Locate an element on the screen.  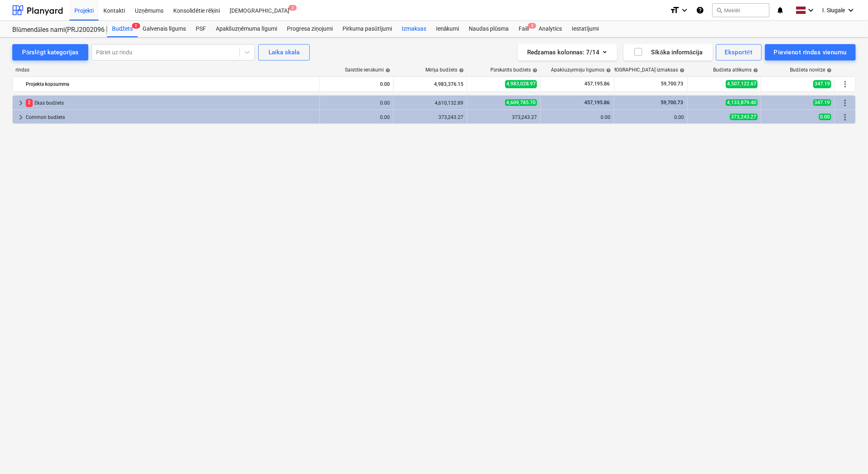
div: Ēkas budžets is located at coordinates (171, 103).